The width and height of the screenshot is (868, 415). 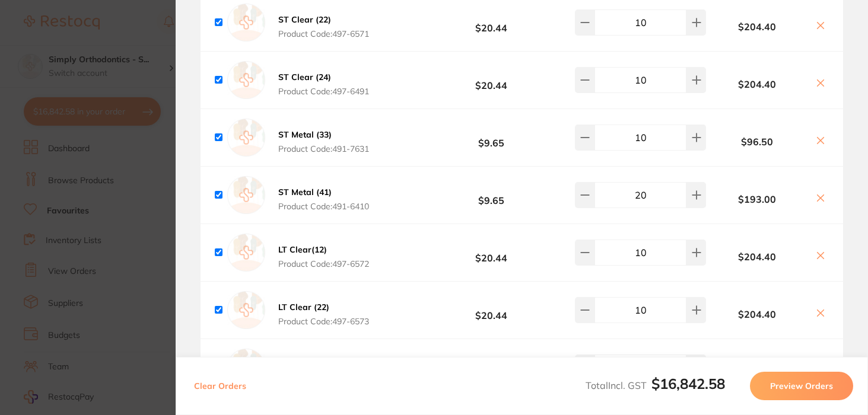 I want to click on button: ST Clear (24) Product Code:497-6491, so click(x=324, y=84).